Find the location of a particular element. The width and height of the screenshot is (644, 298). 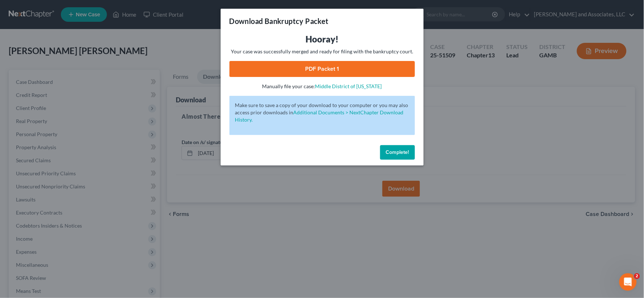

button: Complete! is located at coordinates (398, 152).